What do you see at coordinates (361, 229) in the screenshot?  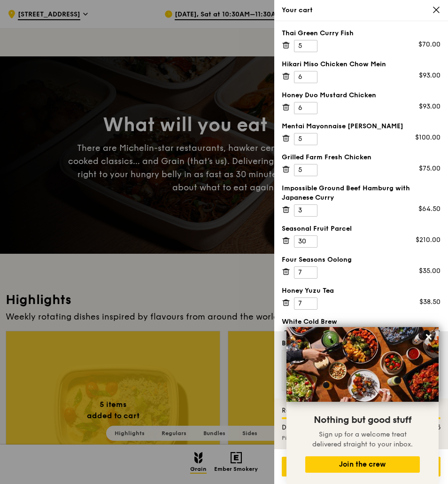 I see `div: Seasonal Fruit Parcel` at bounding box center [361, 229].